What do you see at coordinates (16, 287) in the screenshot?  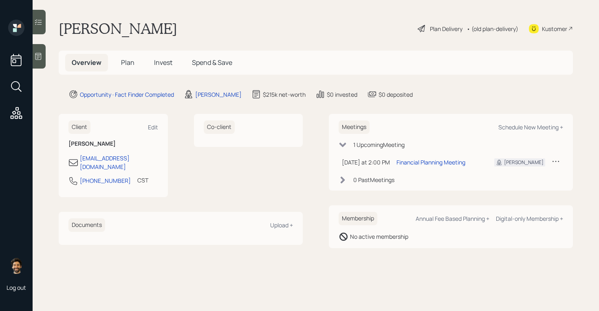 I see `div: Log out` at bounding box center [16, 287].